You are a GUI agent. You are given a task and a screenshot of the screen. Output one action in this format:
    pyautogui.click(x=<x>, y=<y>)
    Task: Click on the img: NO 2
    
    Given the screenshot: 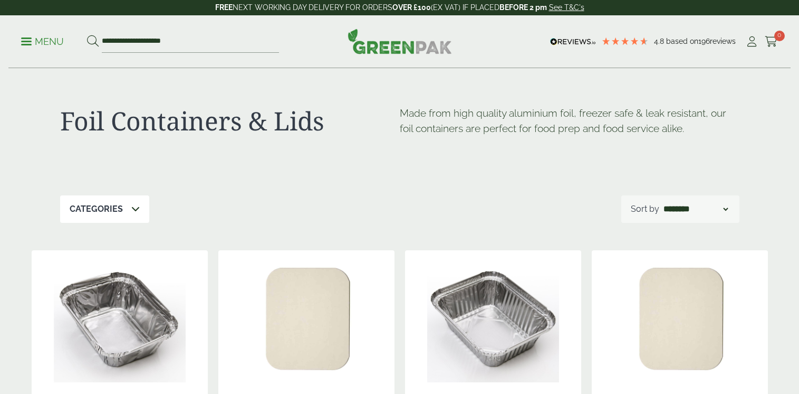 What is the action you would take?
    pyautogui.click(x=493, y=316)
    